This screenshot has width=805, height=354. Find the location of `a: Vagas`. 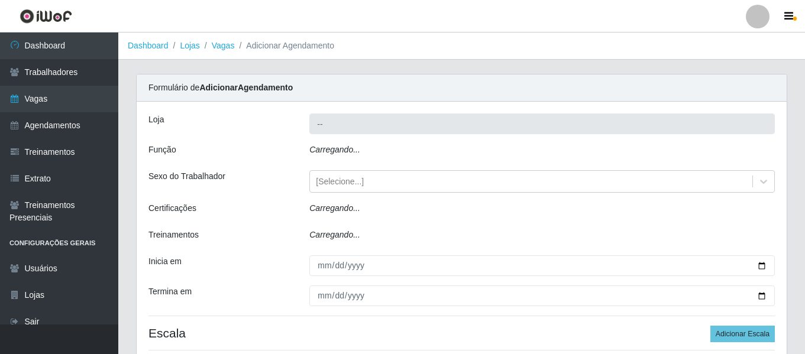

a: Vagas is located at coordinates (223, 46).